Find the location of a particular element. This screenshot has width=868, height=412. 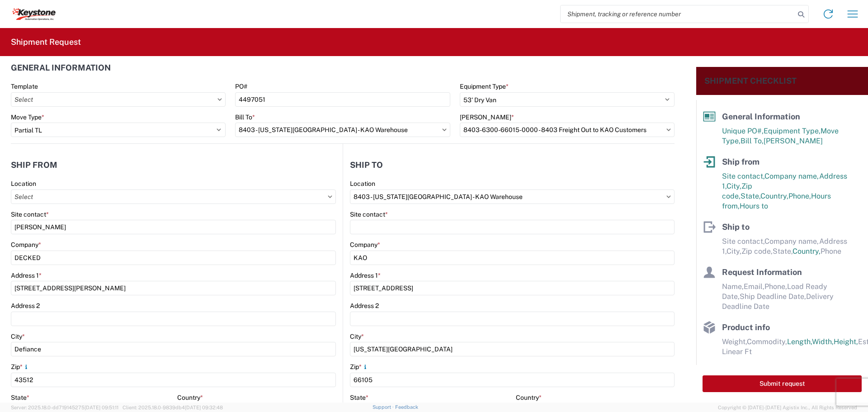

button: Submit request is located at coordinates (782, 384).